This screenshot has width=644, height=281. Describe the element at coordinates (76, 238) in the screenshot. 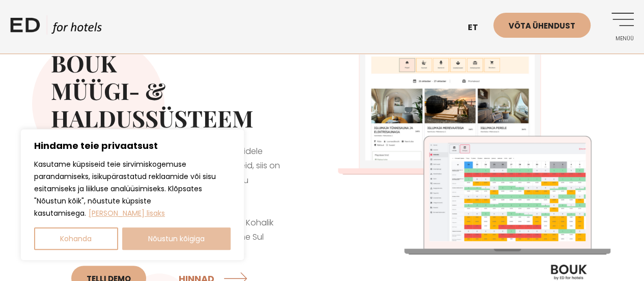

I see `button: Kohanda` at that location.